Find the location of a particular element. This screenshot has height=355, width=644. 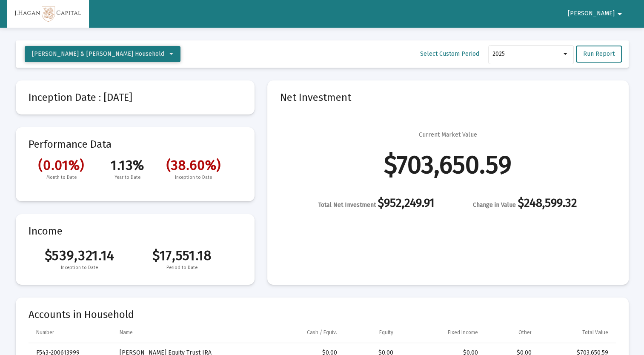

span: 2025 is located at coordinates (498, 54).